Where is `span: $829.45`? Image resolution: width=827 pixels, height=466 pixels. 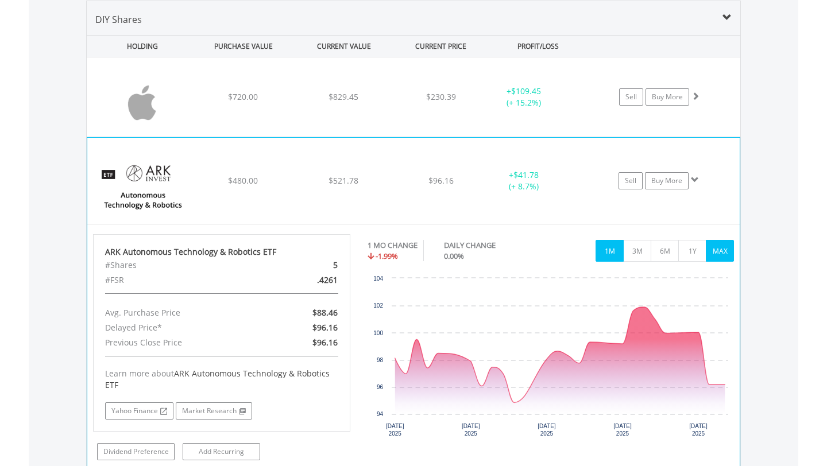 span: $829.45 is located at coordinates (343, 96).